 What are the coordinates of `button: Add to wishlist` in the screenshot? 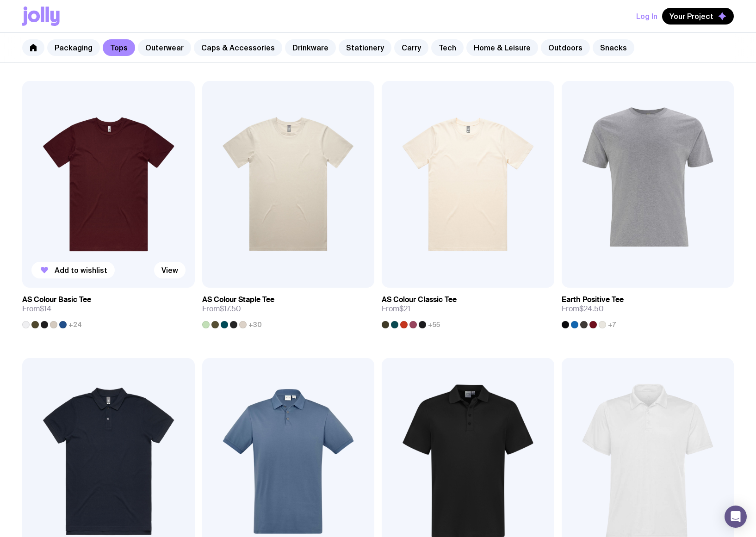 It's located at (73, 270).